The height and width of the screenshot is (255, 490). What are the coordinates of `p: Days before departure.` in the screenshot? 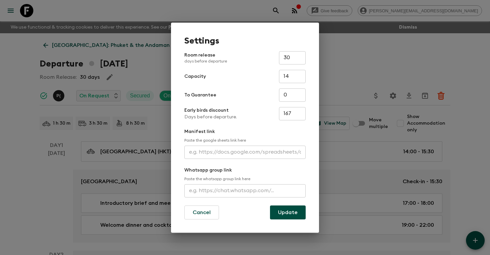 It's located at (211, 117).